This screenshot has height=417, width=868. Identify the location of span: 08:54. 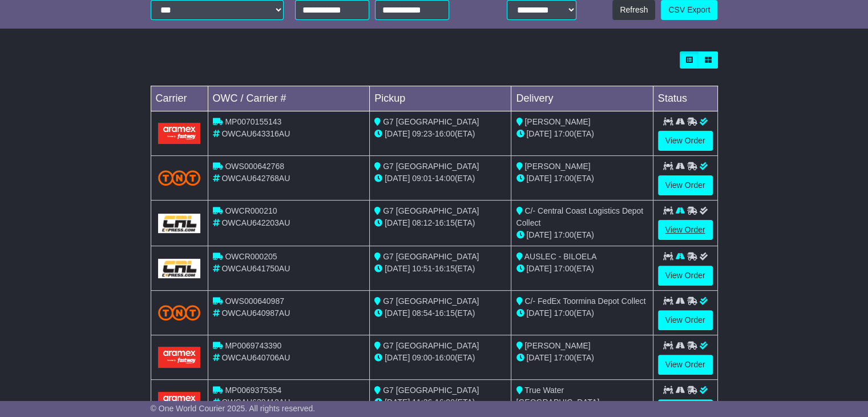
(422, 313).